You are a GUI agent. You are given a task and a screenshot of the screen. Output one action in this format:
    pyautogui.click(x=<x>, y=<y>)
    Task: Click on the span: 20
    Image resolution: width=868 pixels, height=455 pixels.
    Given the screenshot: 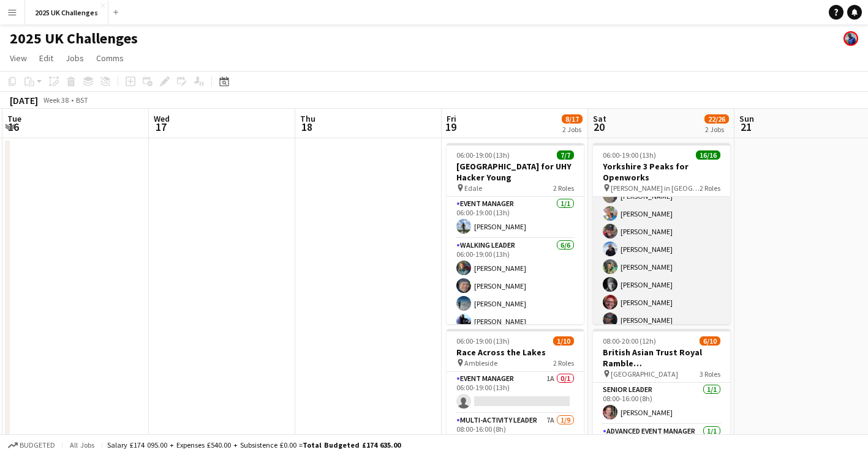 What is the action you would take?
    pyautogui.click(x=598, y=127)
    